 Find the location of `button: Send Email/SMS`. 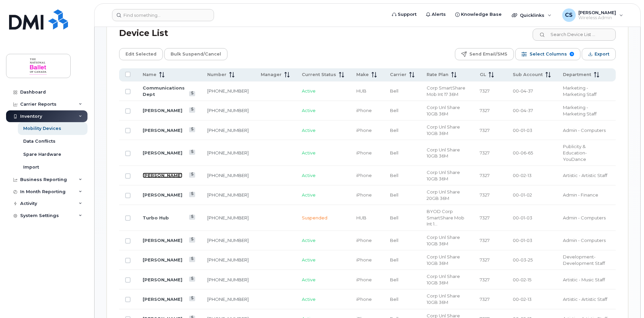

button: Send Email/SMS is located at coordinates (484, 54).